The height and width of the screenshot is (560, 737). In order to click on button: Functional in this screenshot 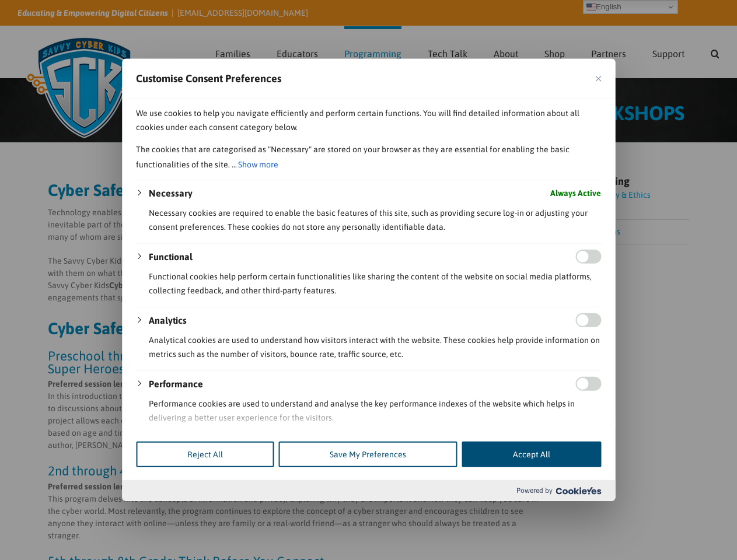, I will do `click(171, 257)`.